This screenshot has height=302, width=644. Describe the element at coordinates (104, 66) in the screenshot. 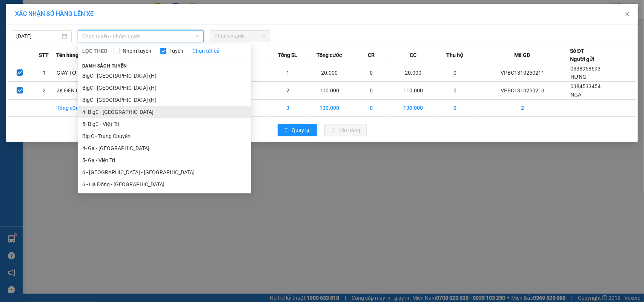

I see `span: Danh sách tuyến` at that location.